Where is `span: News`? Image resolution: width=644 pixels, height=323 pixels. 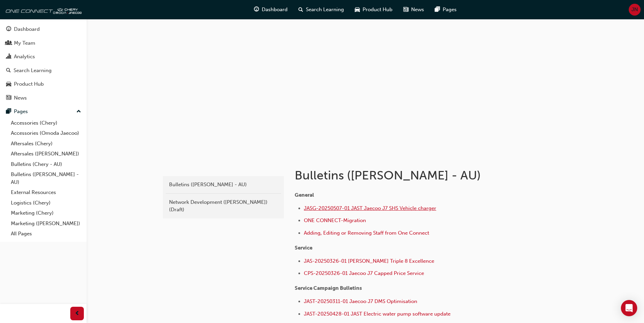 span: News is located at coordinates (418, 9).